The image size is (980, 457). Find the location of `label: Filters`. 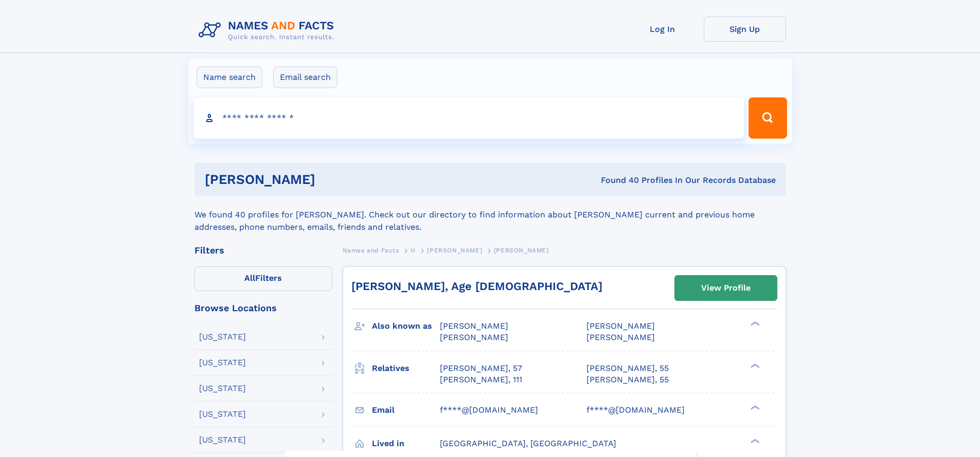

label: Filters is located at coordinates (263, 279).